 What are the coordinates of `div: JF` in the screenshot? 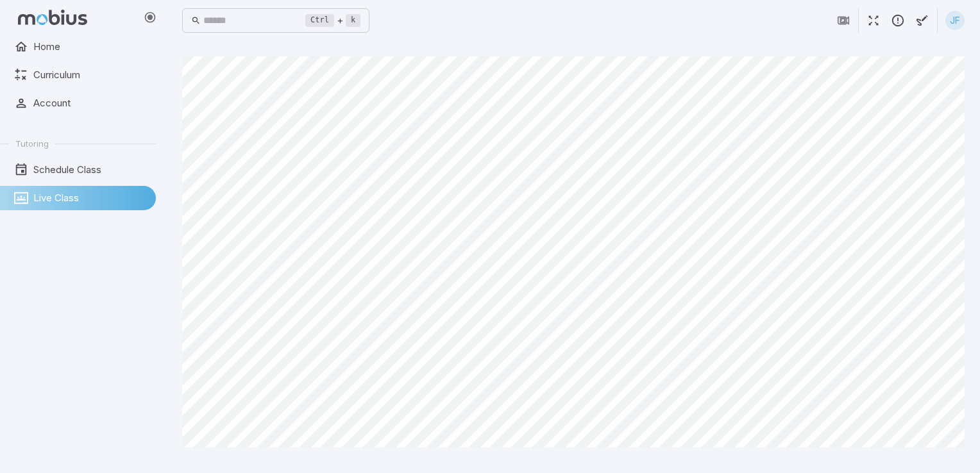 It's located at (955, 20).